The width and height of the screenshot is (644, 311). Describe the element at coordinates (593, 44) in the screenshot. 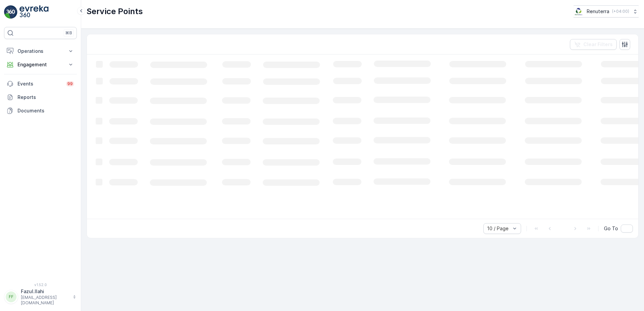

I see `button: Clear Filters` at that location.